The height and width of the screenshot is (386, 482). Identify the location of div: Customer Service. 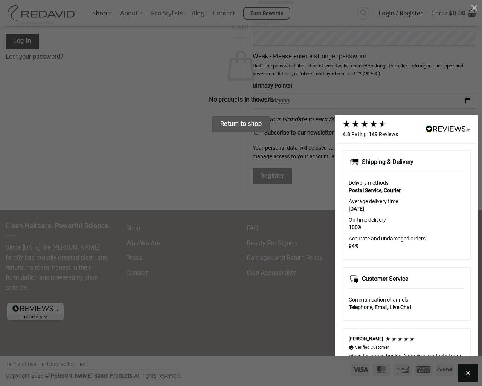
(385, 279).